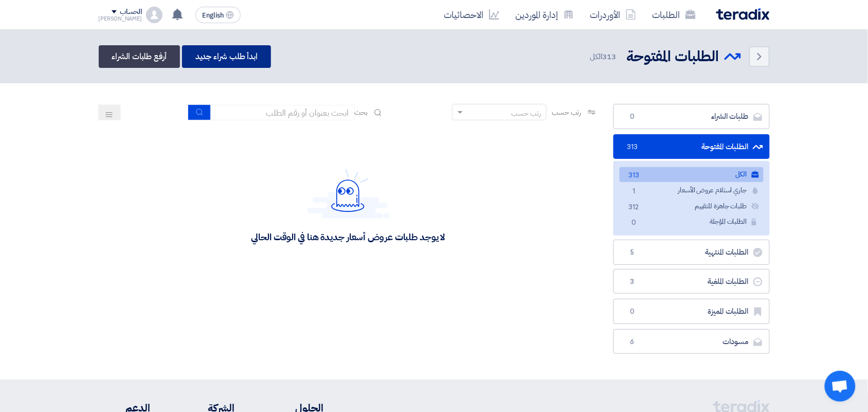  What do you see at coordinates (674, 14) in the screenshot?
I see `a: الطلبات` at bounding box center [674, 14].